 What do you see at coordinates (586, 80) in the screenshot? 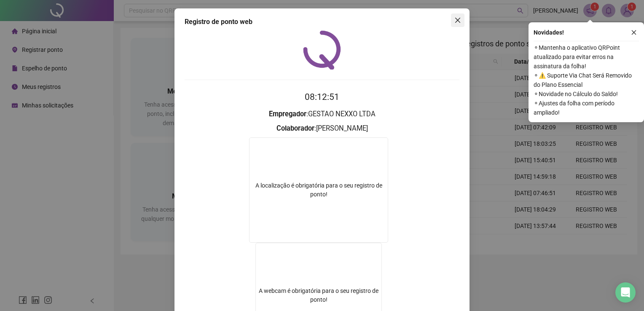
I see `span: ⚬ ⚠️ Suporte Via Chat Será Removido do Plano Essencial` at bounding box center [586, 80].